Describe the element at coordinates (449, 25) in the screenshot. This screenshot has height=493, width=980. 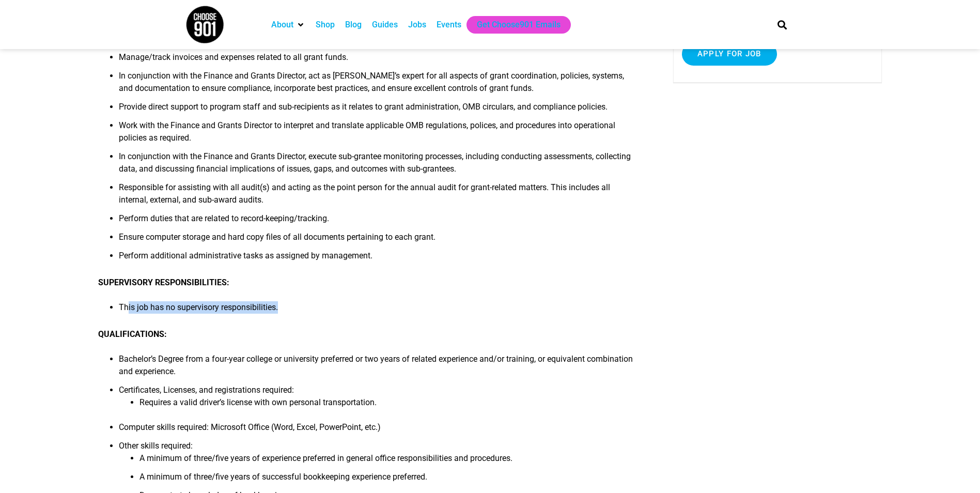
I see `a: Events` at that location.